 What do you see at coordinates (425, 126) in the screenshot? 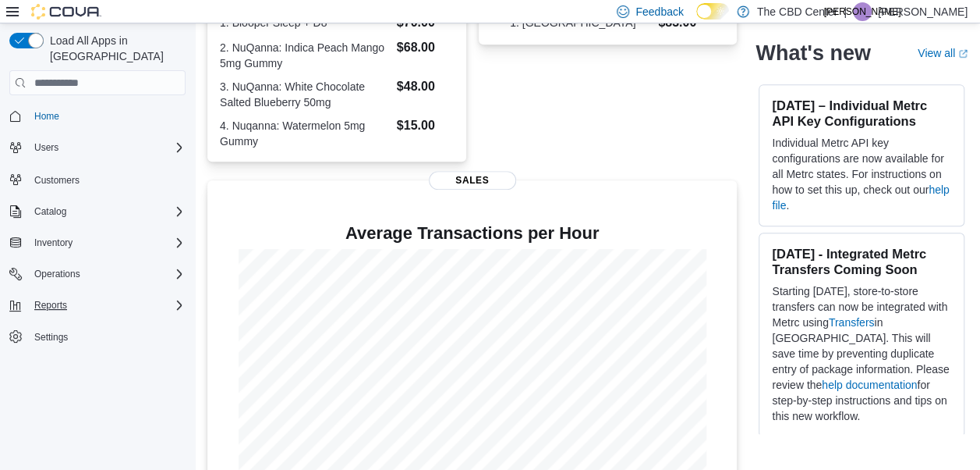
I see `dd: $15.00` at bounding box center [425, 126].